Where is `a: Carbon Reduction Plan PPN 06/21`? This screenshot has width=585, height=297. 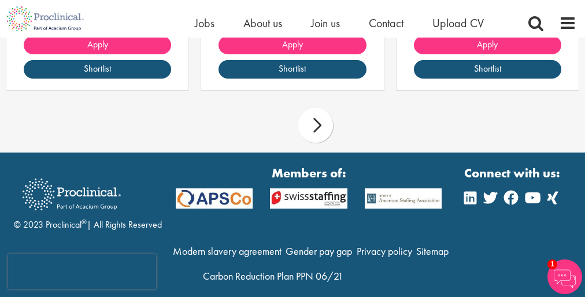
a: Carbon Reduction Plan PPN 06/21 is located at coordinates (273, 276).